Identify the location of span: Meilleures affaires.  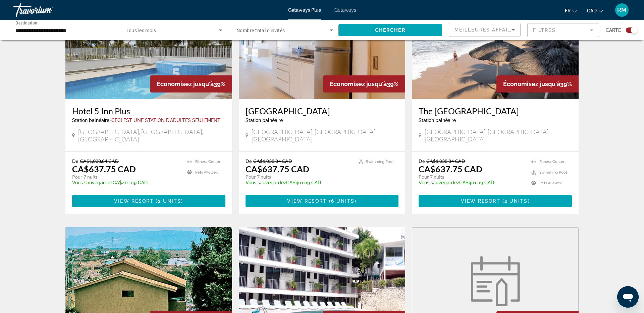
(487, 30).